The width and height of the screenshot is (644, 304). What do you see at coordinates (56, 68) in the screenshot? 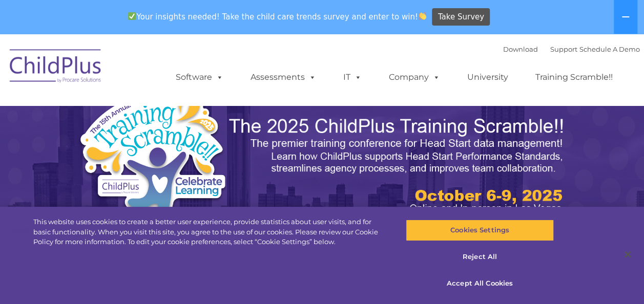
I see `img: ChildPlus by Procare Solutions` at bounding box center [56, 68].